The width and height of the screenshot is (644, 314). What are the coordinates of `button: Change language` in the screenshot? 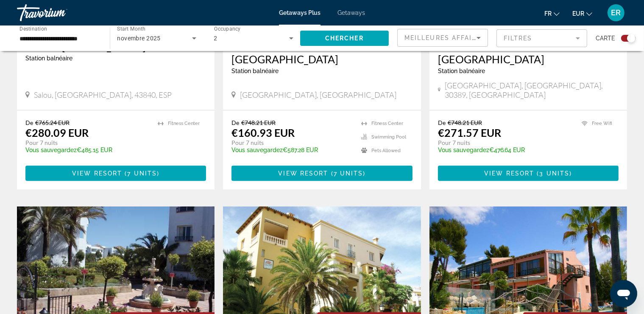 It's located at (552, 13).